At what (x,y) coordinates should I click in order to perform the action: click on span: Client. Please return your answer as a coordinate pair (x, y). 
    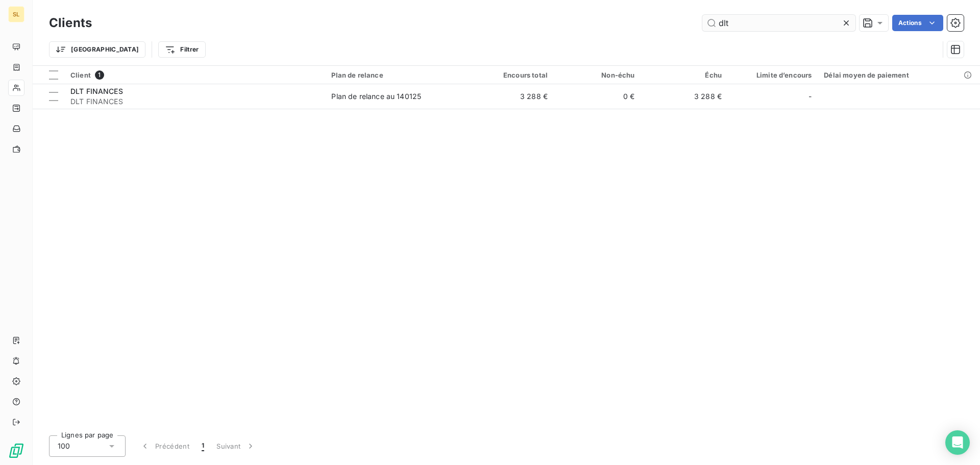
    Looking at the image, I should click on (81, 75).